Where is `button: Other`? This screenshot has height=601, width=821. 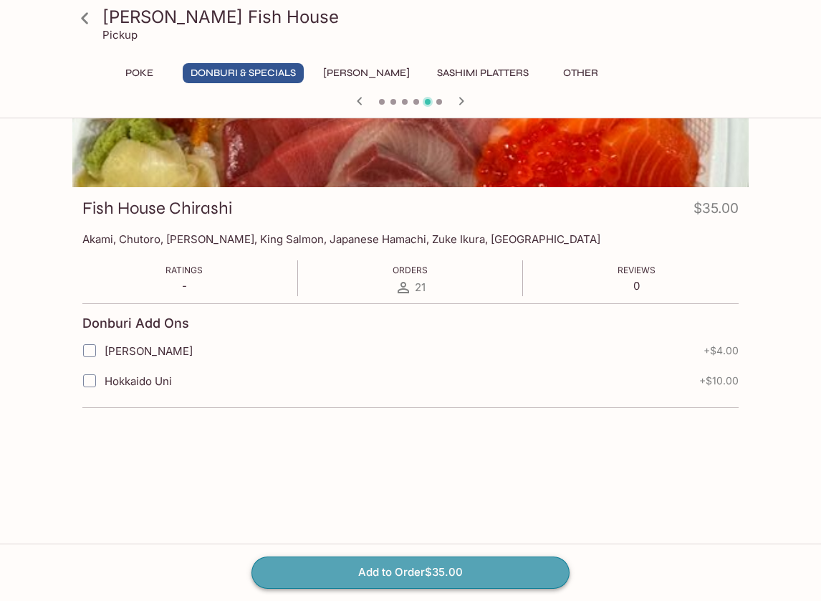 button: Other is located at coordinates (580, 73).